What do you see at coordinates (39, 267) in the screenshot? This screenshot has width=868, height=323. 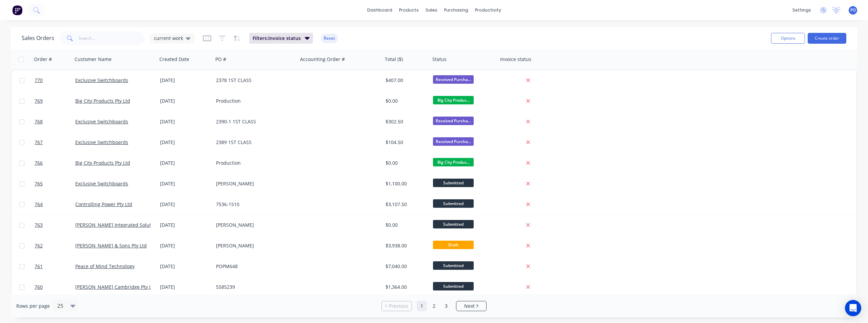 I see `span: 761` at bounding box center [39, 267].